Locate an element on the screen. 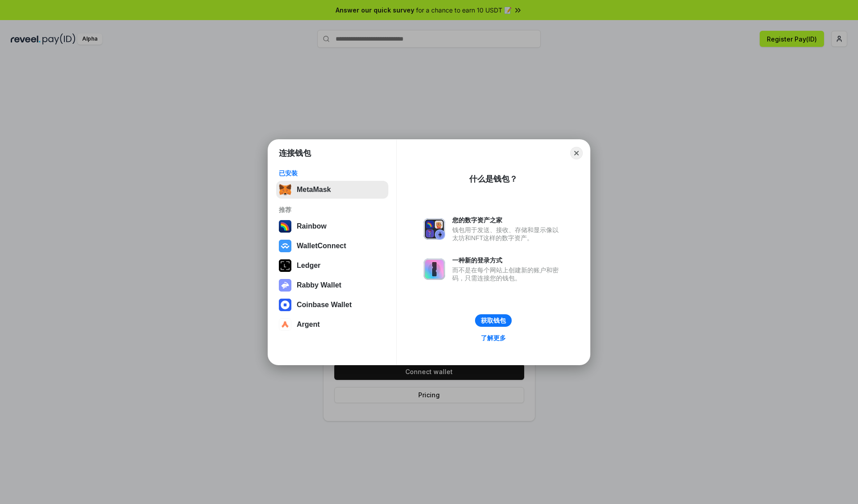 This screenshot has width=858, height=504. button: Close is located at coordinates (576, 153).